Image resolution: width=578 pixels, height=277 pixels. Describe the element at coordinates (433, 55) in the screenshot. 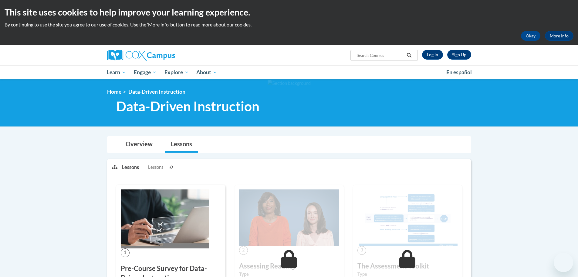

I see `a: Log In` at that location.